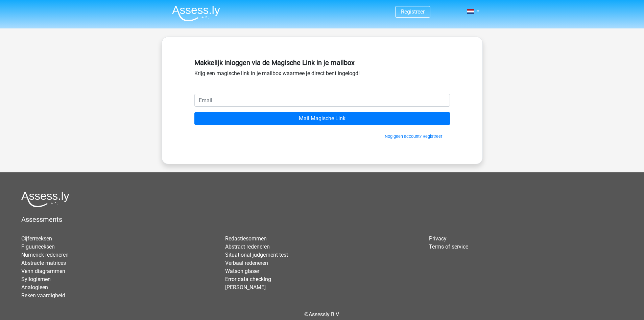 The width and height of the screenshot is (644, 320). What do you see at coordinates (44, 263) in the screenshot?
I see `a: Abstracte matrices` at bounding box center [44, 263].